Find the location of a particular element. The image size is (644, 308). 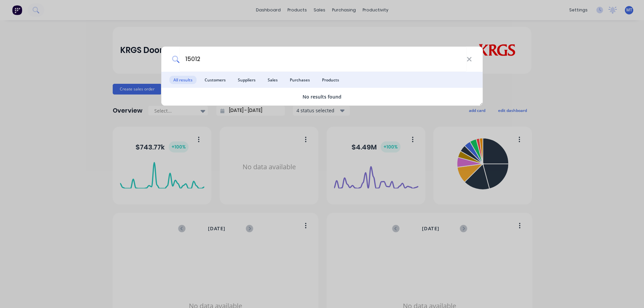

span: Suppliers is located at coordinates (246, 80).